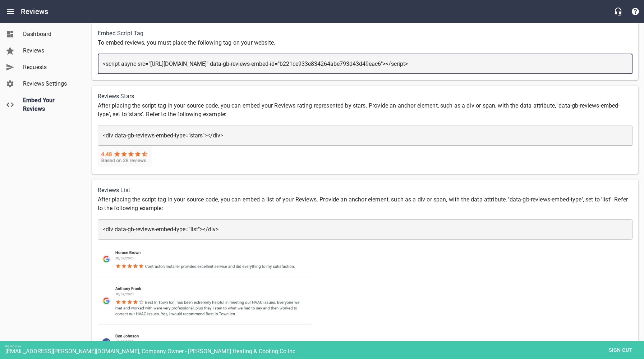 This screenshot has height=359, width=644. Describe the element at coordinates (51, 34) in the screenshot. I see `span: Dashboard` at that location.